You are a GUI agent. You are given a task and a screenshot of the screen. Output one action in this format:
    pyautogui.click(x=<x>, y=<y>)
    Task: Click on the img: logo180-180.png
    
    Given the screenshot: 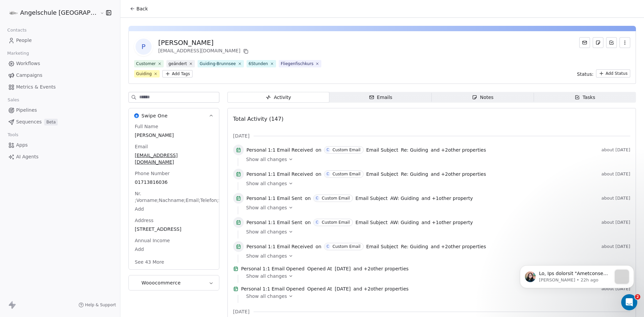 What is the action you would take?
    pyautogui.click(x=14, y=13)
    